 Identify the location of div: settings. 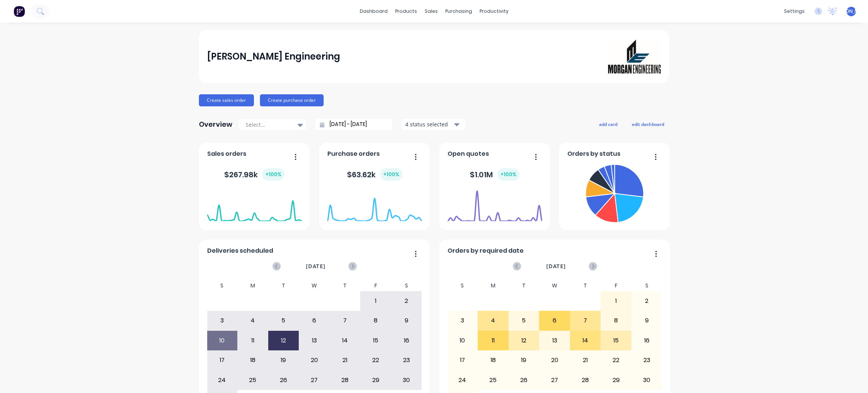
(794, 12).